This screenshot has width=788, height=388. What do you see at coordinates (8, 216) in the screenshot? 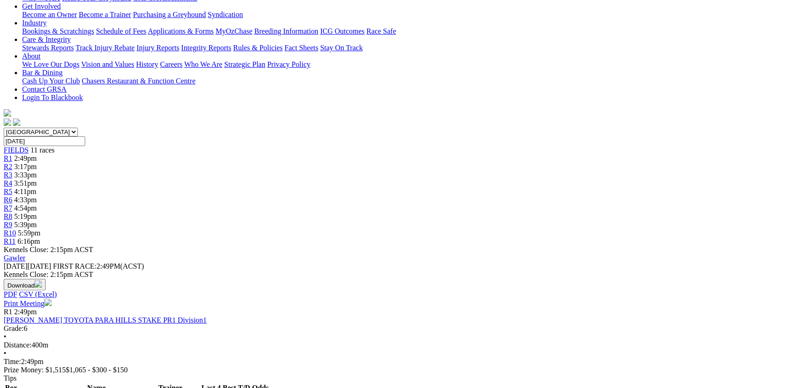
I see `a: R8` at bounding box center [8, 216].